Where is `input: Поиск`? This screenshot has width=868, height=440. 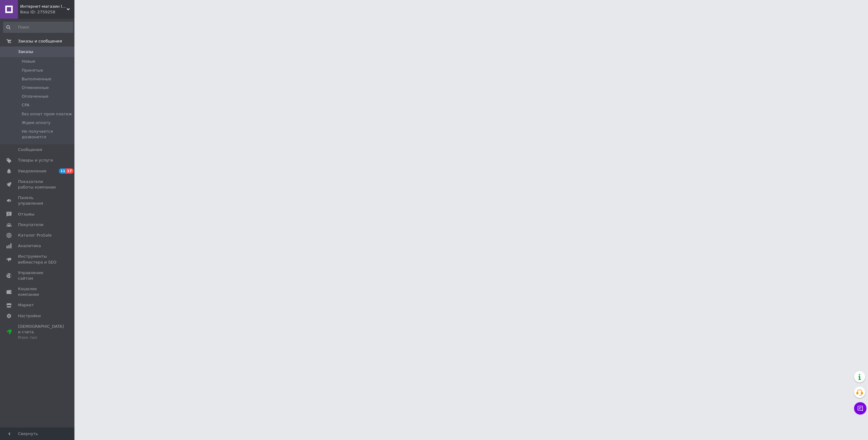
input: Поиск is located at coordinates (38, 28).